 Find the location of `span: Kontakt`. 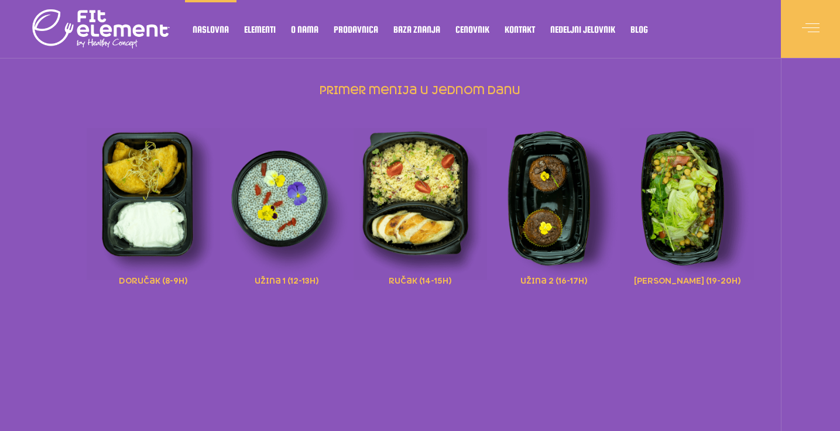

span: Kontakt is located at coordinates (520, 29).